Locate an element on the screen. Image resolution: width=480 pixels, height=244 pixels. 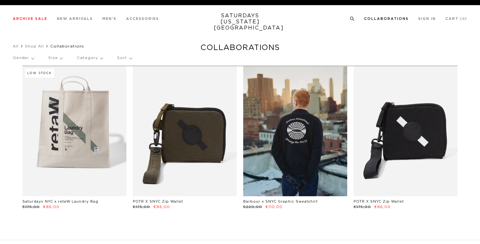
p: Category is located at coordinates (90, 58).